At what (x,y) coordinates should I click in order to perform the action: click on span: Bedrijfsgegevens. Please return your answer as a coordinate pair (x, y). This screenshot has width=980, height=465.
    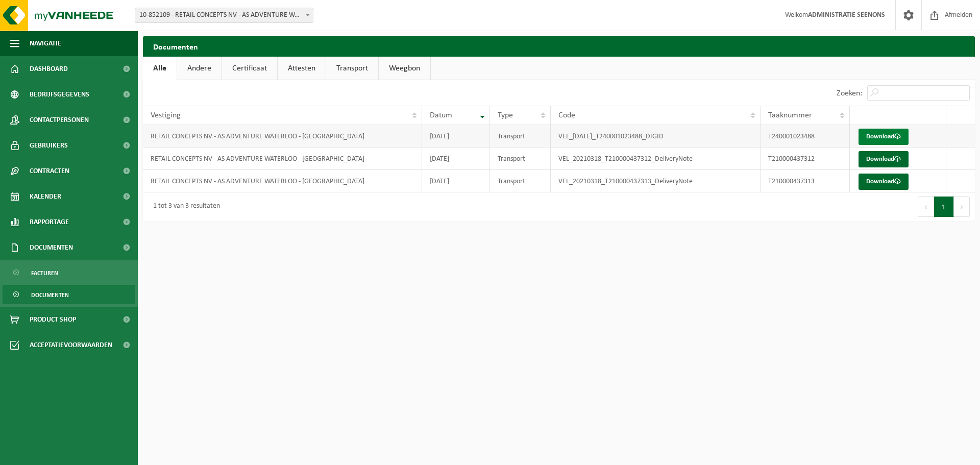
    Looking at the image, I should click on (59, 94).